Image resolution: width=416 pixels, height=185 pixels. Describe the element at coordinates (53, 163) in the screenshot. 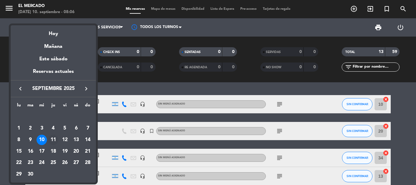

I see `div: 25` at that location.